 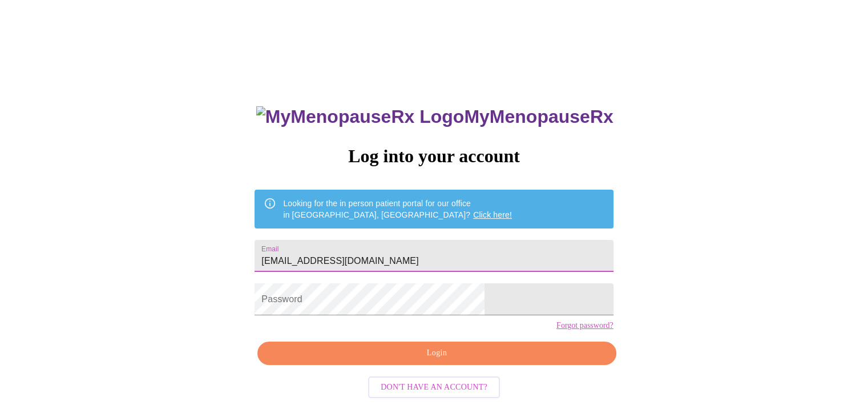 What do you see at coordinates (360, 117) in the screenshot?
I see `img: MyMenopauseRx Logo` at bounding box center [360, 117].